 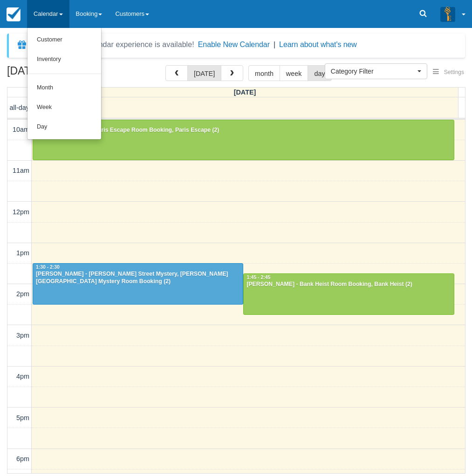 What do you see at coordinates (23, 459) in the screenshot?
I see `span: 6pm` at bounding box center [23, 459].